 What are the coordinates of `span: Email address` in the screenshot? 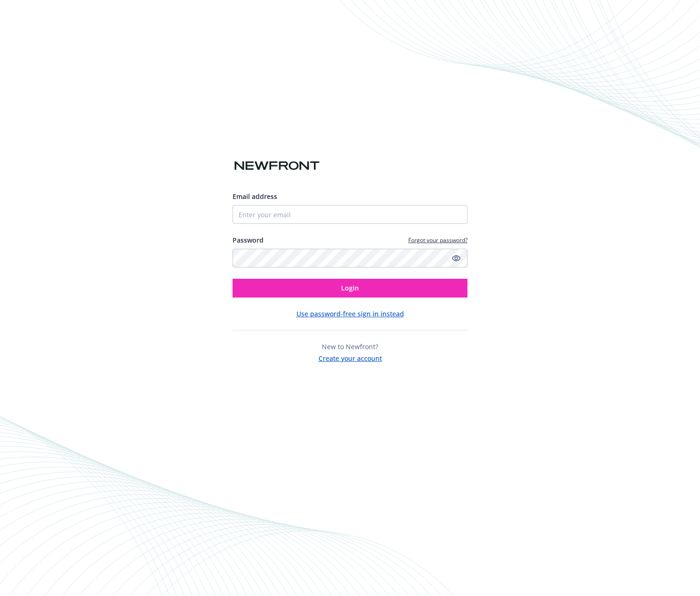 It's located at (255, 196).